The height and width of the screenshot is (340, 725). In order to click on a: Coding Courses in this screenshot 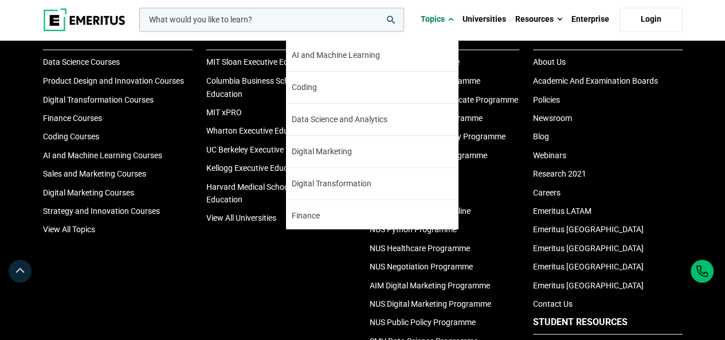, I will do `click(71, 136)`.